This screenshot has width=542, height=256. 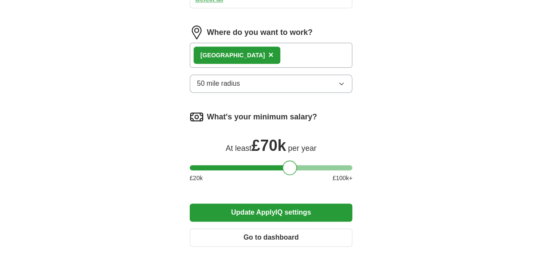 What do you see at coordinates (342, 178) in the screenshot?
I see `span: £ 100 k+` at bounding box center [342, 178].